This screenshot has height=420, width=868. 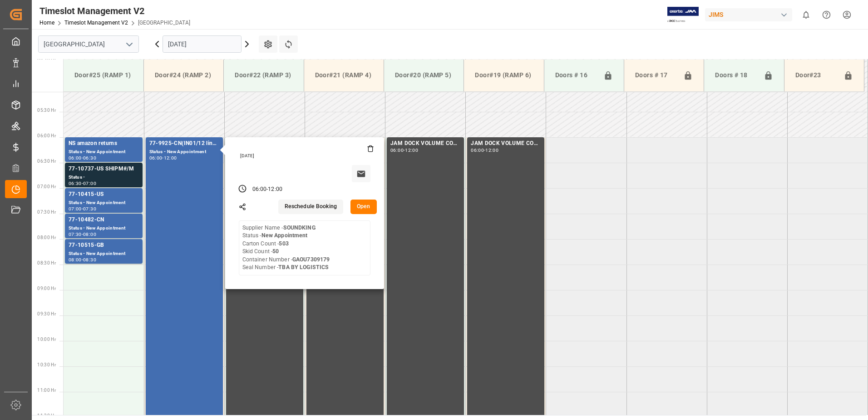 I want to click on span: 09:30 Hr, so click(x=46, y=314).